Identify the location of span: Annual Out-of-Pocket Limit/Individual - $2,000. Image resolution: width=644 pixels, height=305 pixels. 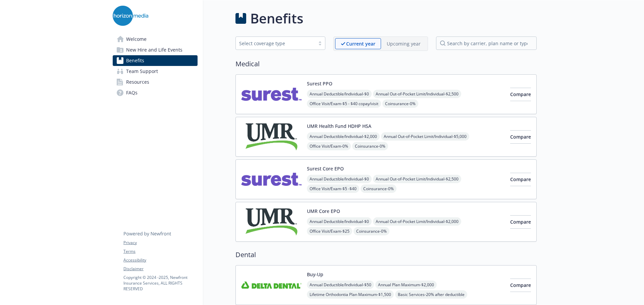
(417, 222).